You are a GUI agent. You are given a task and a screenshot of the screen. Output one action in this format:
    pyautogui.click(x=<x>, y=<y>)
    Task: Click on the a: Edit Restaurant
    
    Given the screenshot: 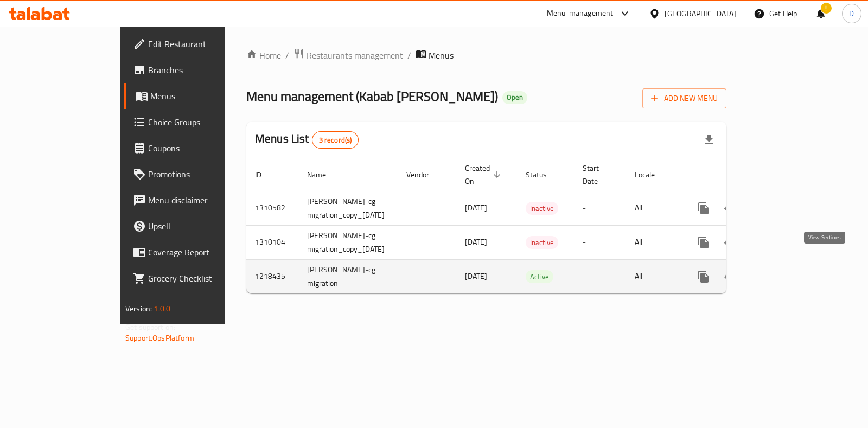 What is the action you would take?
    pyautogui.click(x=194, y=44)
    